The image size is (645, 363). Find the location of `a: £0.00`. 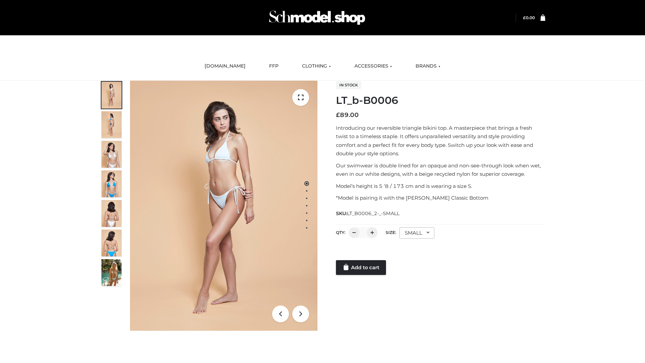

a: £0.00 is located at coordinates (528, 17).